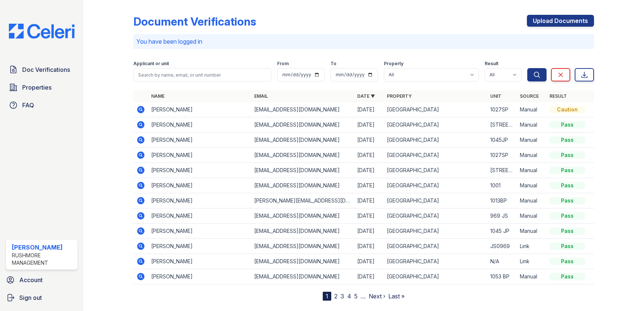 The image size is (644, 311). I want to click on button: Sign out, so click(42, 298).